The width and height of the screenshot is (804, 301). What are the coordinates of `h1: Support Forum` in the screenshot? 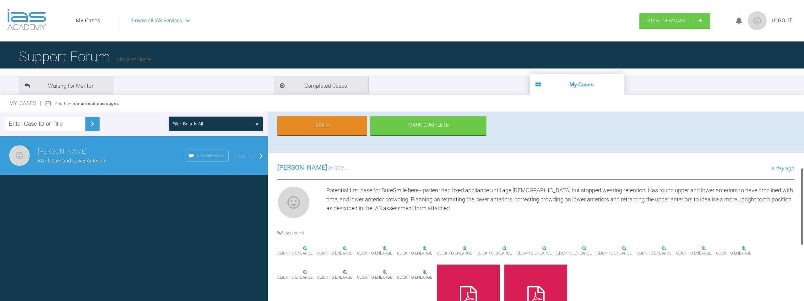 It's located at (85, 57).